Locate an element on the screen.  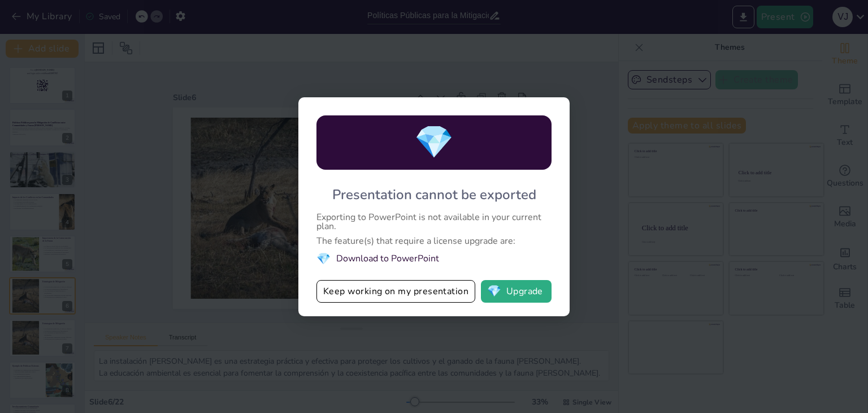
div: Exporting to PowerPoint is not available in your current plan. is located at coordinates (434, 222).